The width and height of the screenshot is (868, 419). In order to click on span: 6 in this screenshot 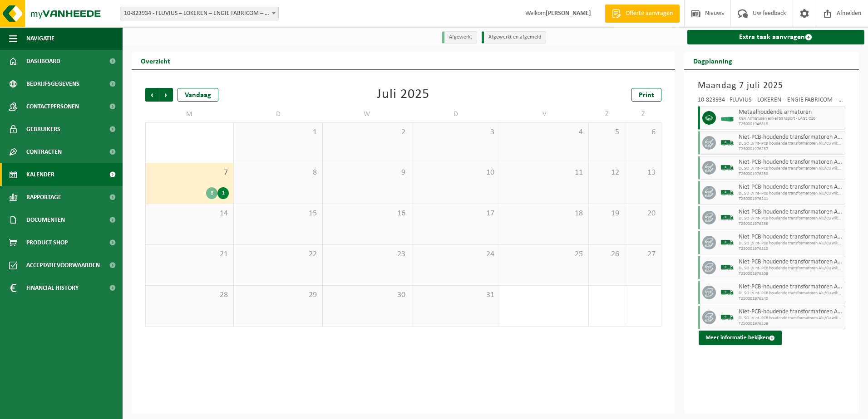, I will do `click(642, 132)`.